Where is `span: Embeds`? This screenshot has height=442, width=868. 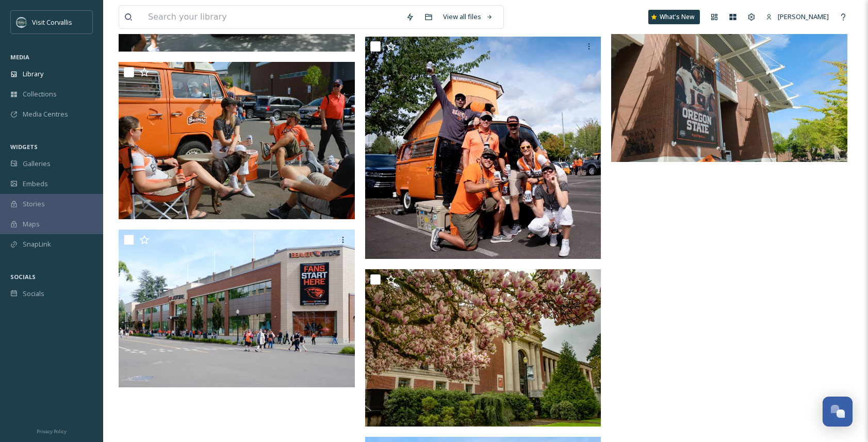 span: Embeds is located at coordinates (35, 184).